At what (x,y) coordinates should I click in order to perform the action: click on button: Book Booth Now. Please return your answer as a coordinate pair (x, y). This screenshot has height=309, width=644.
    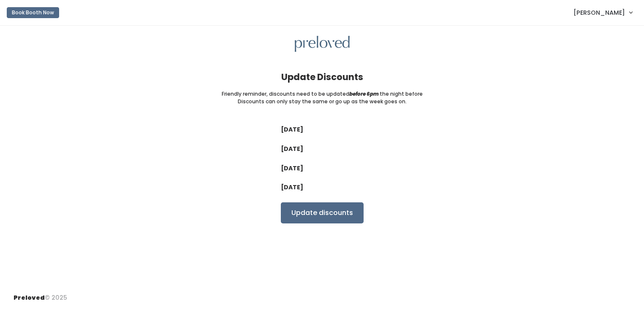
    Looking at the image, I should click on (33, 13).